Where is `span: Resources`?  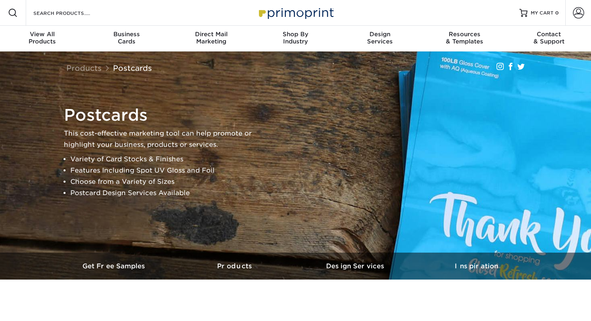 span: Resources is located at coordinates (464, 34).